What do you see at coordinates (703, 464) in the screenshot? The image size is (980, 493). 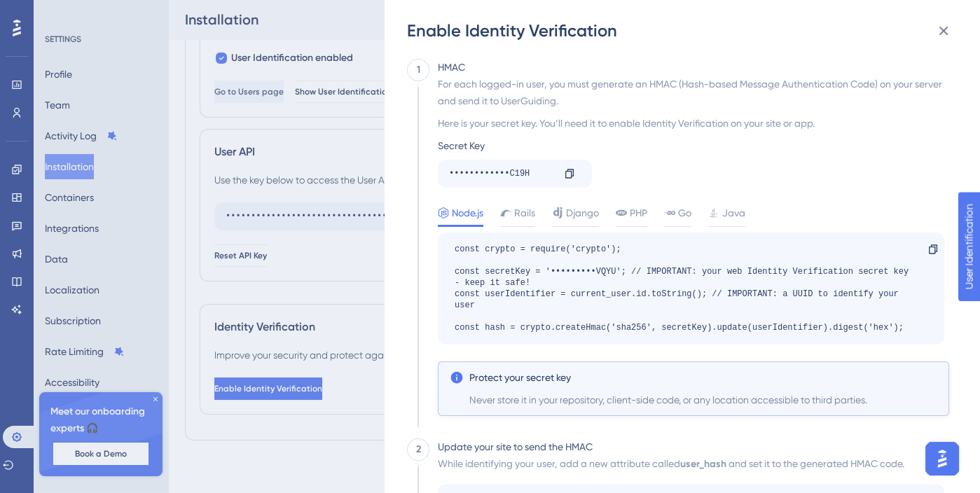 I see `b: user_hash` at bounding box center [703, 464].